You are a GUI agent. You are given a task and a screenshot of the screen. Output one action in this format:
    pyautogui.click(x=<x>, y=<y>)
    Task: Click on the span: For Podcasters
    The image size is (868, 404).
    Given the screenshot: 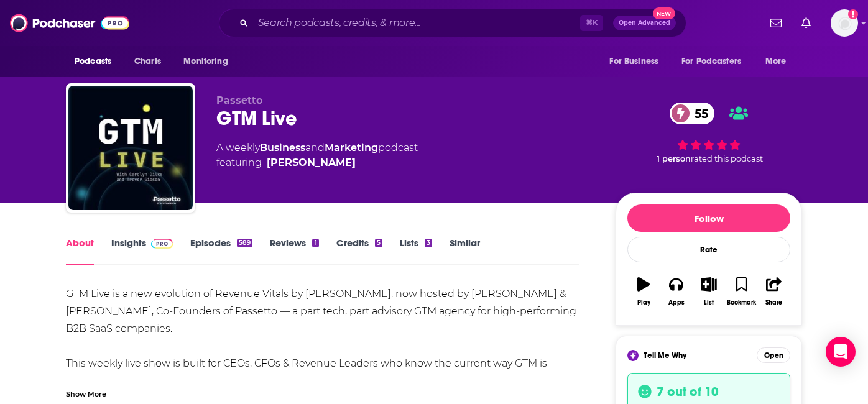 What is the action you would take?
    pyautogui.click(x=712, y=62)
    